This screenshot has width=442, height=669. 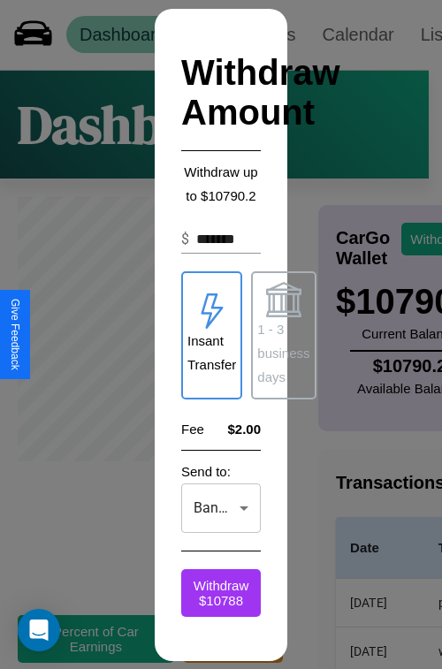 I want to click on p: Fee, so click(x=193, y=428).